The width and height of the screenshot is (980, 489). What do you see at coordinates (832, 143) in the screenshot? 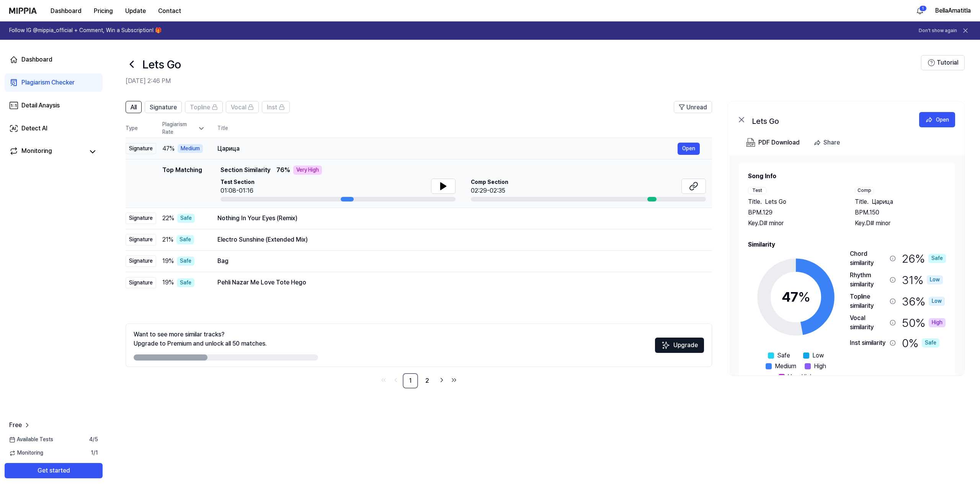
I see `div: Share` at bounding box center [832, 143].